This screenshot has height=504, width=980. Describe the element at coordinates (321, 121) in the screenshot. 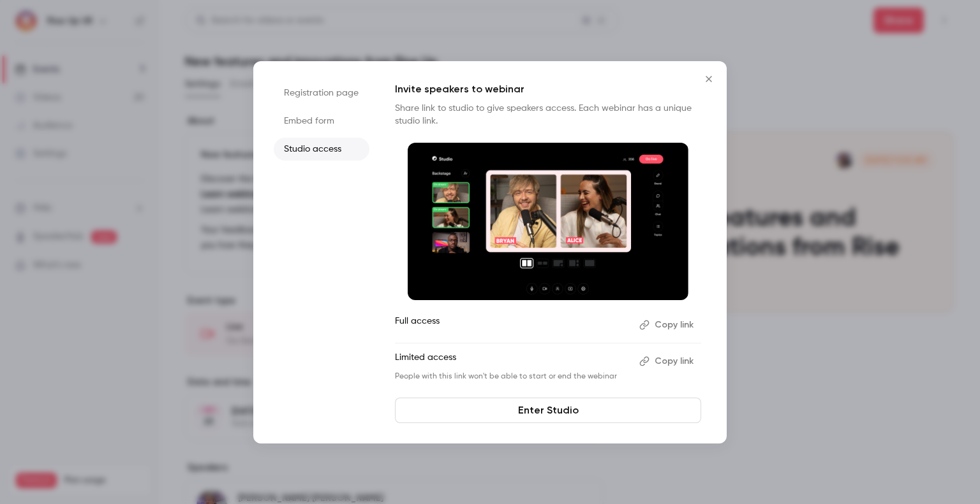

I see `li: Embed form` at that location.